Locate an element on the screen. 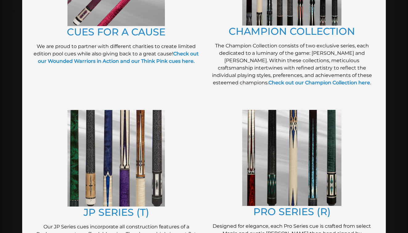 The height and width of the screenshot is (233, 408). p: We are proud to partner with different charities to create limited edition pool cues while also g... is located at coordinates (116, 54).